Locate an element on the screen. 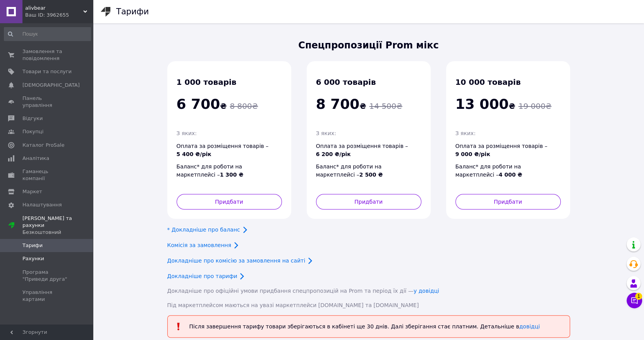 This screenshot has height=340, width=644. div: Безкоштовний is located at coordinates (58, 232).